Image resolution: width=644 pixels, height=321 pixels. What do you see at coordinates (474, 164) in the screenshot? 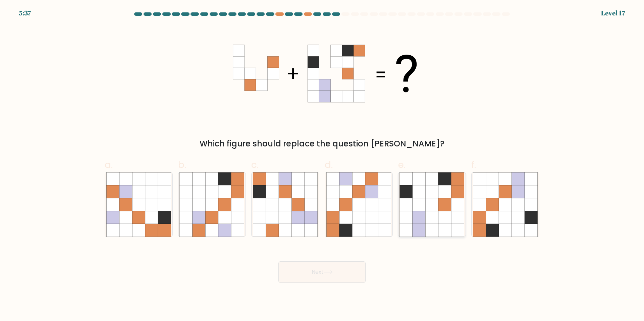
I see `span: f.` at bounding box center [474, 164].